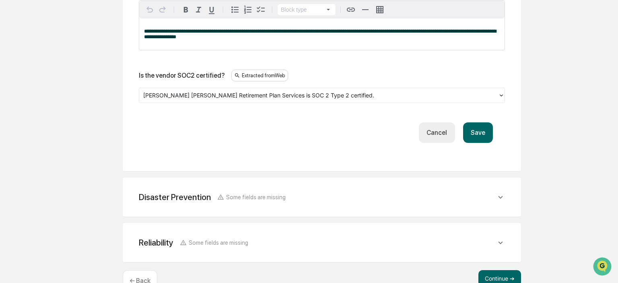 The height and width of the screenshot is (283, 618). Describe the element at coordinates (80, 66) in the screenshot. I see `div: Start new chat` at that location.